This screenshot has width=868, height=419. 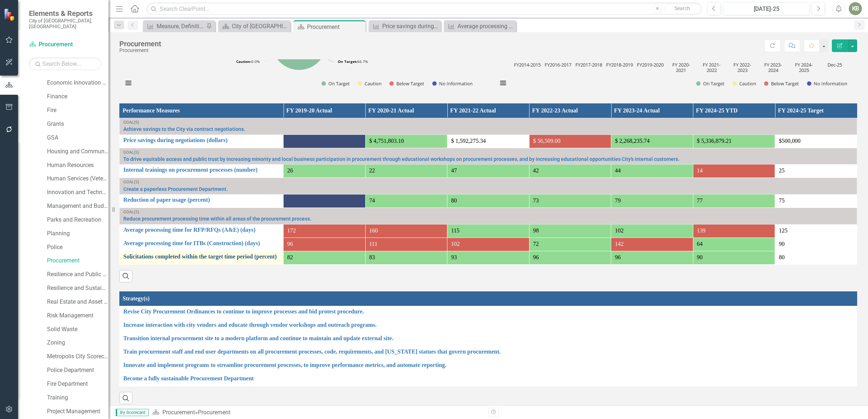 I want to click on span: $ 2,268,235.74, so click(x=632, y=141).